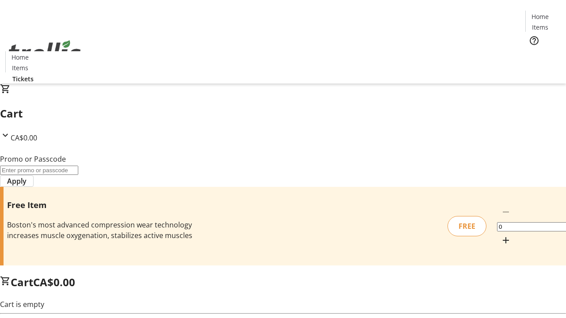 The height and width of the screenshot is (318, 566). What do you see at coordinates (45, 53) in the screenshot?
I see `img: Orient E2E Organization s9BTNrfZUc's Logo` at bounding box center [45, 53].